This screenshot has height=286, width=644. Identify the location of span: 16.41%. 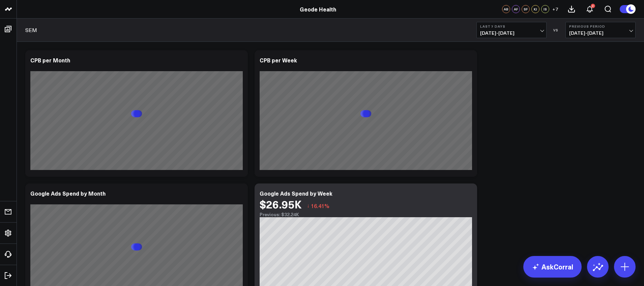
(320, 206).